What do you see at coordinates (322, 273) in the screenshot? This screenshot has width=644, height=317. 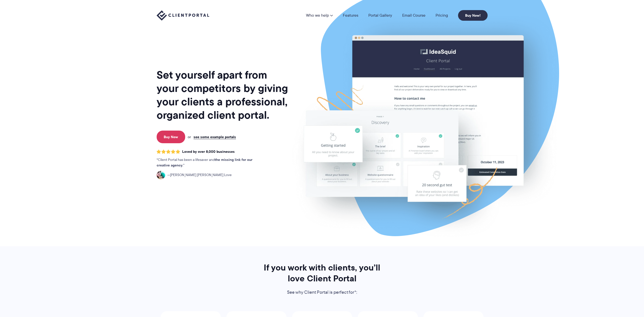 I see `h2: If you work with clients, you’ll love Client Portal` at bounding box center [322, 273].